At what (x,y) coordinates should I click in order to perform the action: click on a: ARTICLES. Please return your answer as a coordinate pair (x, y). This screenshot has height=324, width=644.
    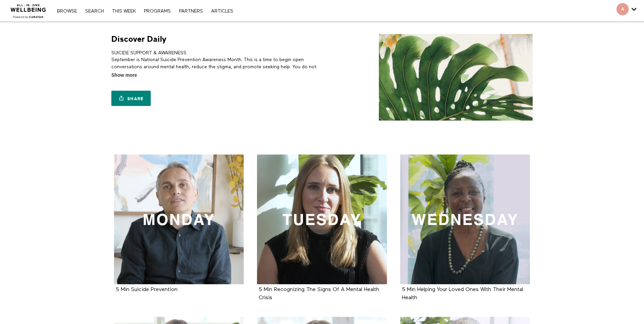
    Looking at the image, I should click on (222, 11).